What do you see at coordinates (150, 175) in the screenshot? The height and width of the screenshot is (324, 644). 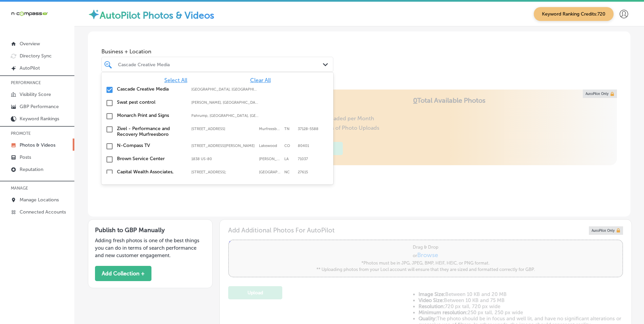 I see `label: Capital Wealth Associates, LLC.` at bounding box center [150, 175].